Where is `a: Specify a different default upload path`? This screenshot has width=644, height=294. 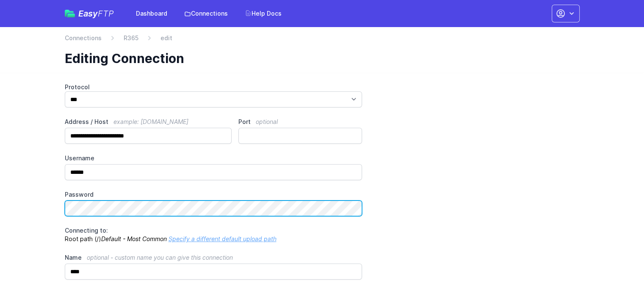
a: Specify a different default upload path is located at coordinates (222, 239).